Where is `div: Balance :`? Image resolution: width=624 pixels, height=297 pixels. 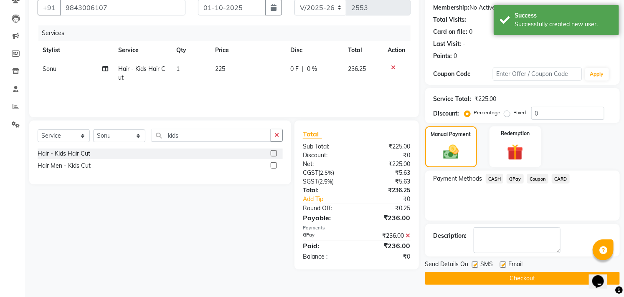
div: Balance : is located at coordinates (327, 257).